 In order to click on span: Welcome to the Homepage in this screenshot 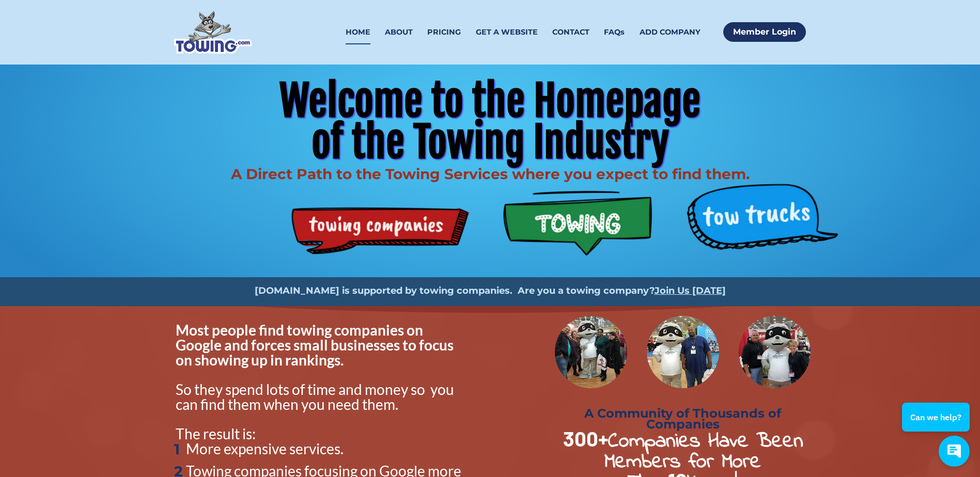, I will do `click(489, 101)`.